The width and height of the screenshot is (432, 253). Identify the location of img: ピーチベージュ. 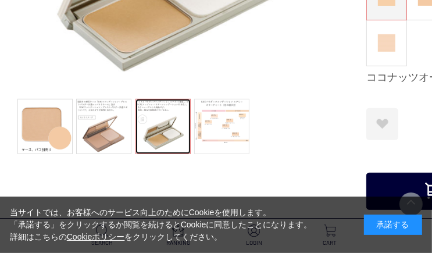
(387, 43).